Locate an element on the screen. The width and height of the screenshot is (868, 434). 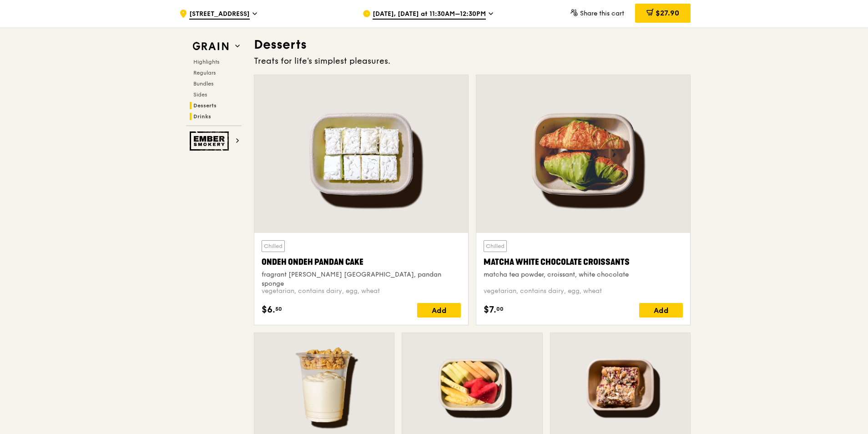
img: Ember Smokery web logo is located at coordinates (211, 141).